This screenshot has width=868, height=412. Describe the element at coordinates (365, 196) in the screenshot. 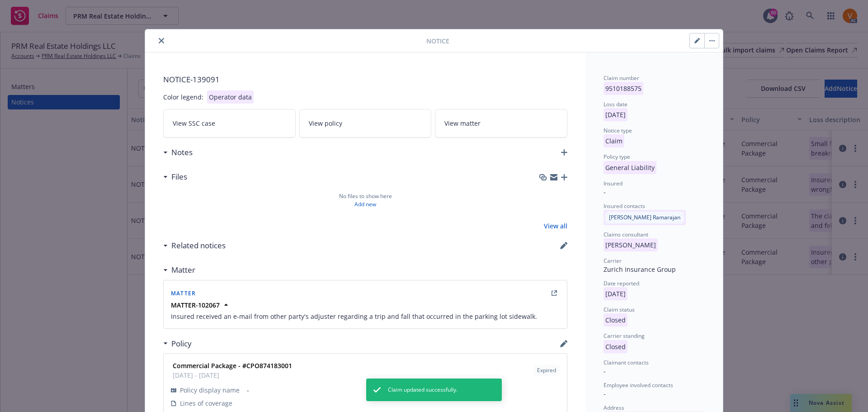

I see `span: No files to show here` at that location.